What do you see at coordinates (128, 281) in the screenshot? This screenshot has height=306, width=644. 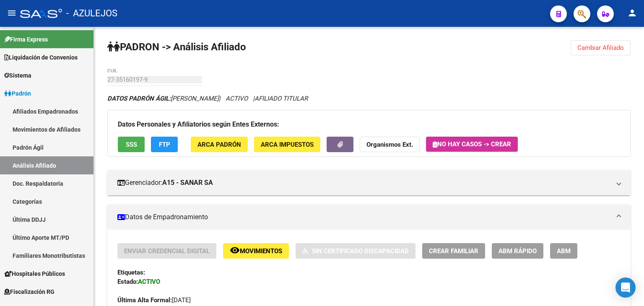 I see `strong: Estado:` at bounding box center [128, 281].